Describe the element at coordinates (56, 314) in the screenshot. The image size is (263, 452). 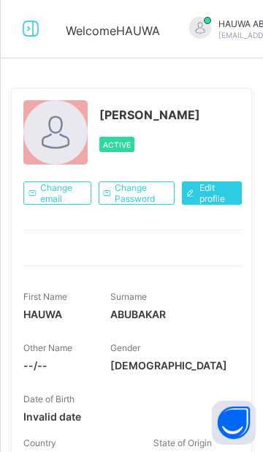
I see `span: HAUWA` at that location.